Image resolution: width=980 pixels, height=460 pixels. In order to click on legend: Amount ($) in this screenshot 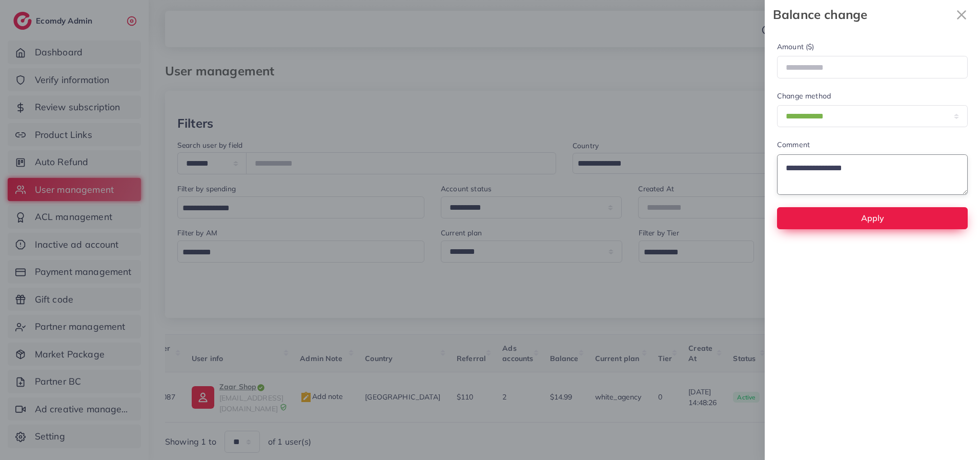, I will do `click(873, 48)`.